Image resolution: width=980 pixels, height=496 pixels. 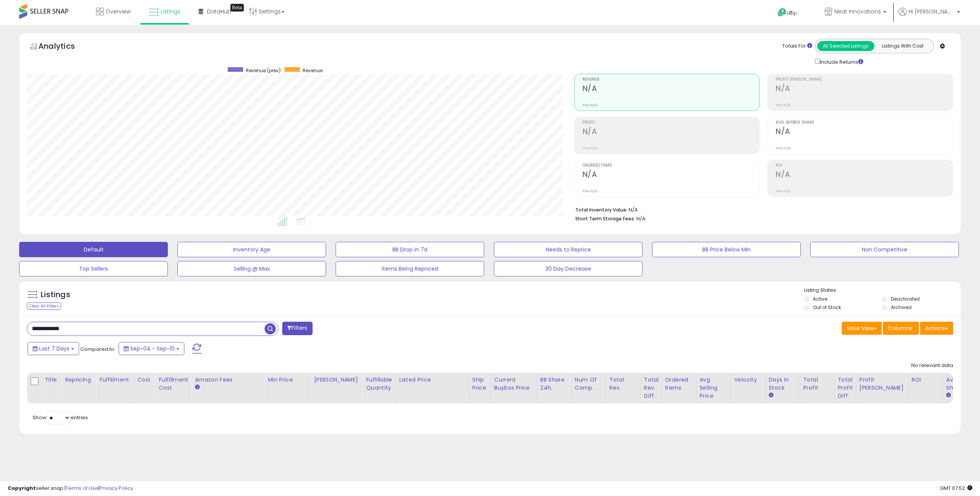 I want to click on span: DataHub, so click(x=219, y=12).